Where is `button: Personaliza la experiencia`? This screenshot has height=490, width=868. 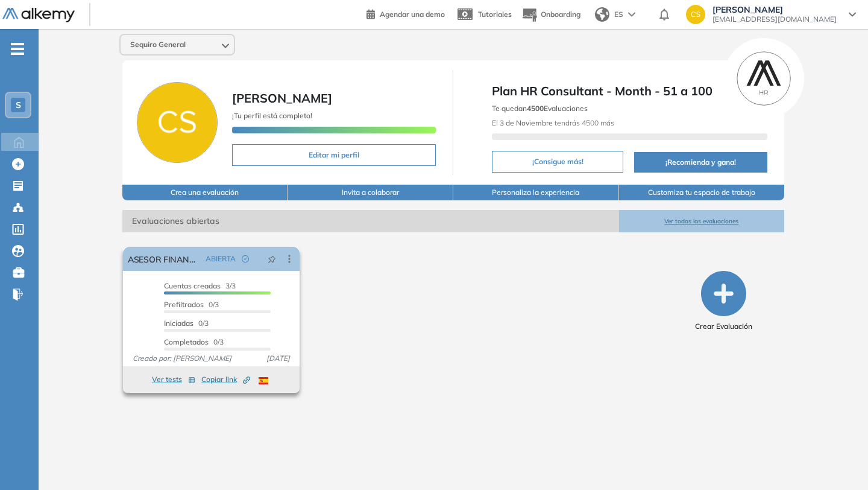 button: Personaliza la experiencia is located at coordinates (536, 192).